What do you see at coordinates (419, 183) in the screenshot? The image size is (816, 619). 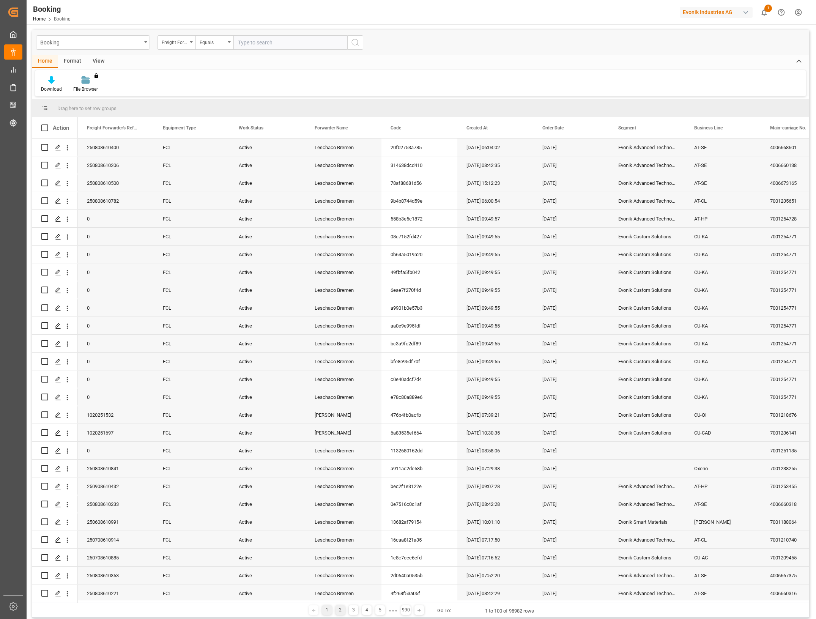 I see `div: 78af88681d56` at bounding box center [419, 183].